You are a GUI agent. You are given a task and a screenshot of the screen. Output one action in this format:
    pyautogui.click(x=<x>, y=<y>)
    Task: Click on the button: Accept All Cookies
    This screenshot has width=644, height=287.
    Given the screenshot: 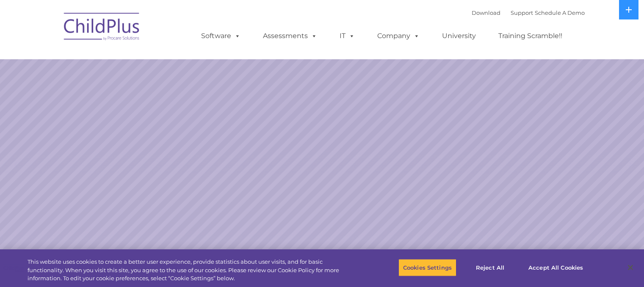 What is the action you would take?
    pyautogui.click(x=555, y=268)
    